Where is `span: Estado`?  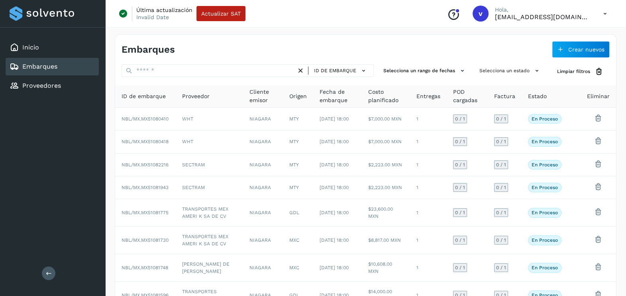
span: Estado is located at coordinates (537, 96).